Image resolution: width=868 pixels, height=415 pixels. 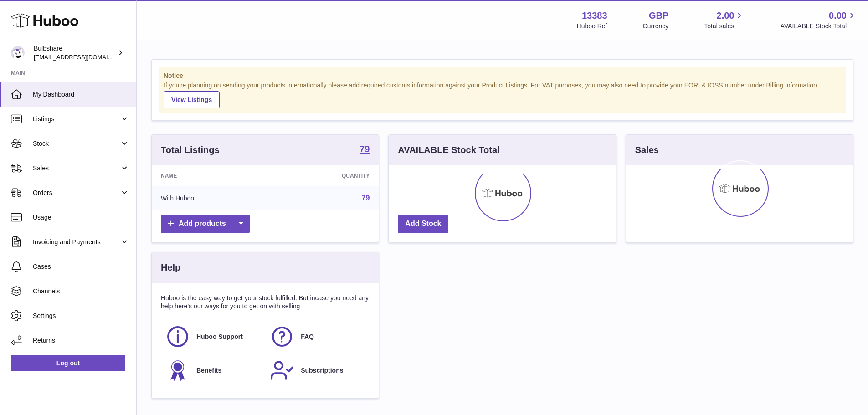 What do you see at coordinates (213, 337) in the screenshot?
I see `a: Huboo Support` at bounding box center [213, 337].